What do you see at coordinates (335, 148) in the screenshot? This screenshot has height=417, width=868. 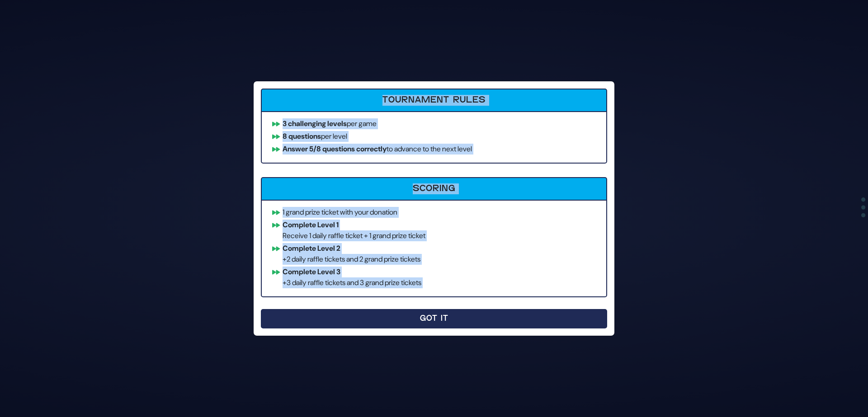 I see `b: Answer 5/8 questions correctly` at bounding box center [335, 148].